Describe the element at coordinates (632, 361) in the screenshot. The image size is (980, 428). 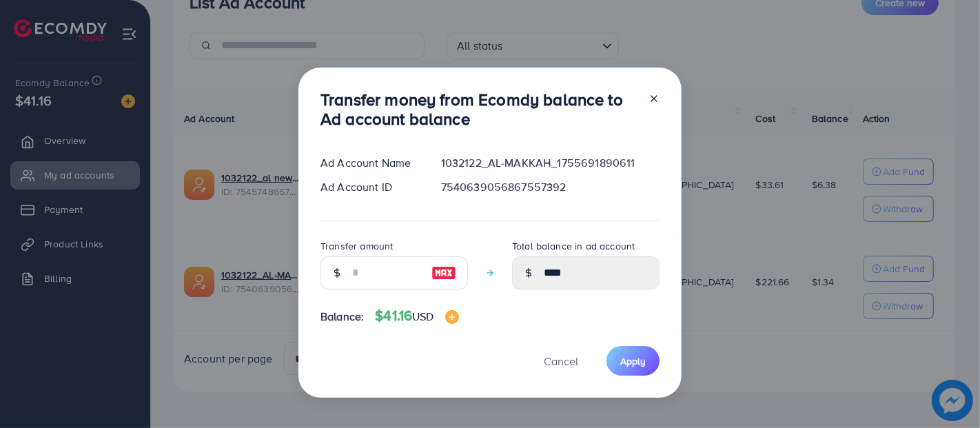
I see `span: Apply` at that location.